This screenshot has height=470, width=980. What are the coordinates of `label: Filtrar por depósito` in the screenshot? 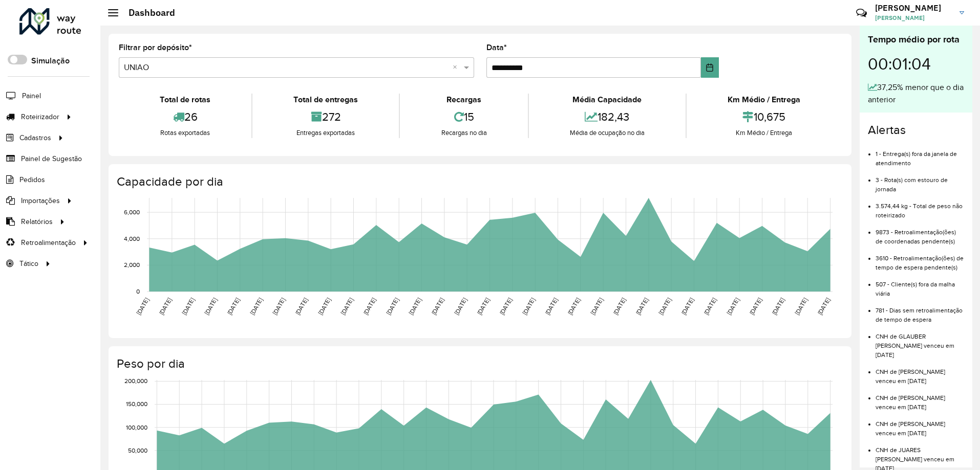 It's located at (155, 47).